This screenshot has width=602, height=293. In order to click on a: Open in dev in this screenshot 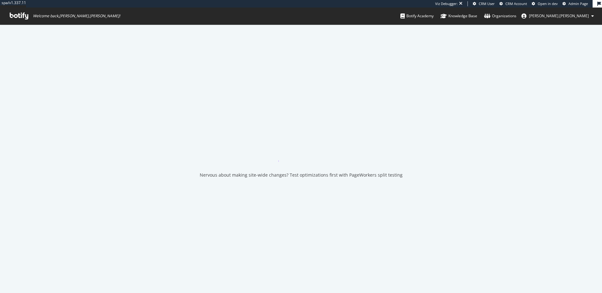, I will do `click(544, 4)`.